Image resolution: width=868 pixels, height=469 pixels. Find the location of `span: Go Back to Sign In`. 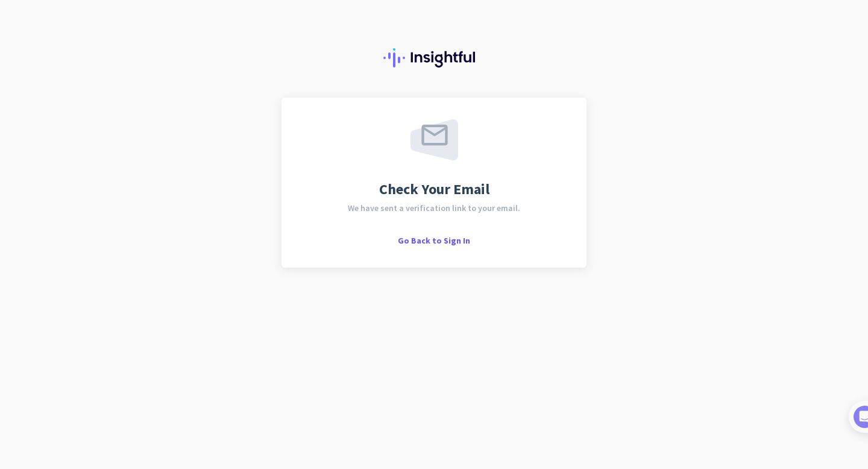

span: Go Back to Sign In is located at coordinates (434, 241).